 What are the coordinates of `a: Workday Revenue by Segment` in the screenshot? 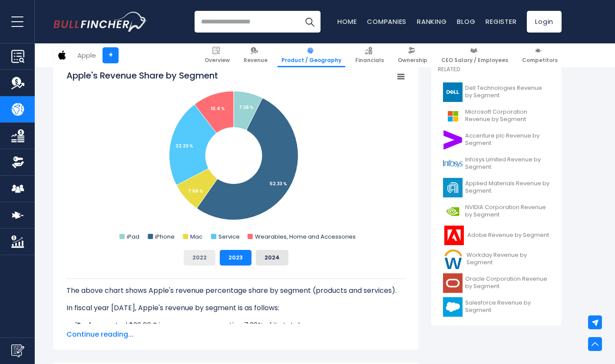 It's located at (496, 259).